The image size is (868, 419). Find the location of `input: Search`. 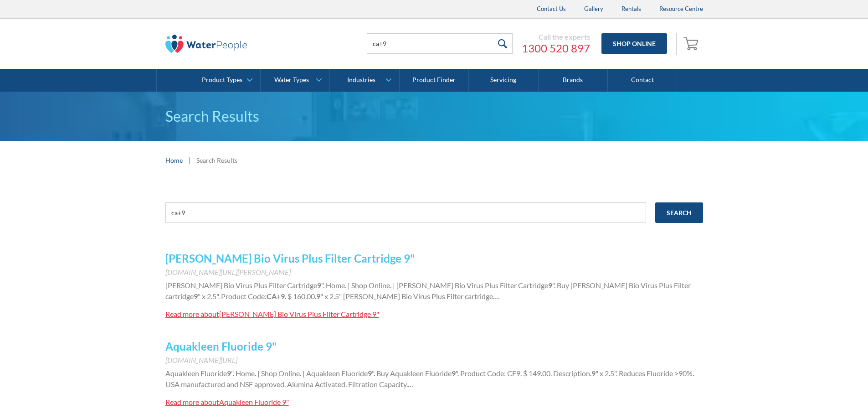

input: Search is located at coordinates (679, 212).